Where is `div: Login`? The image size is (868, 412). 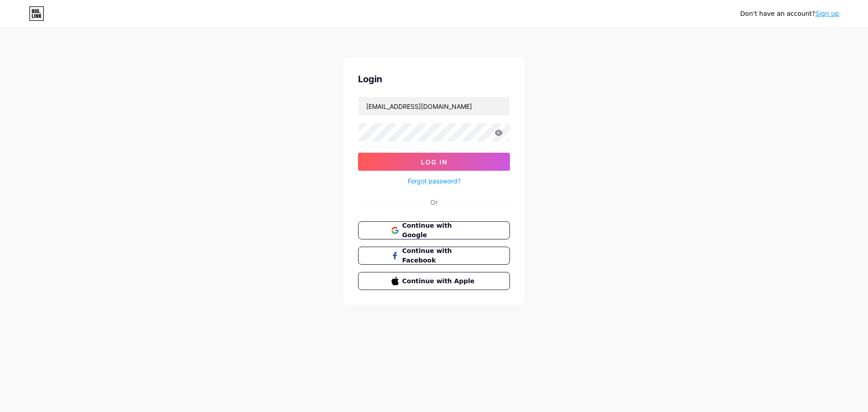 div: Login is located at coordinates (434, 79).